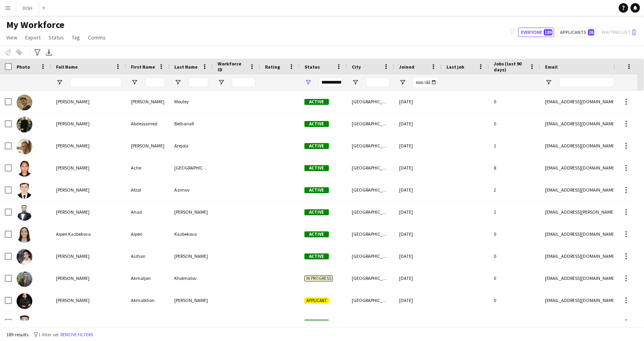  What do you see at coordinates (37, 52) in the screenshot?
I see `app-action-btn: Advanced filters` at bounding box center [37, 52].